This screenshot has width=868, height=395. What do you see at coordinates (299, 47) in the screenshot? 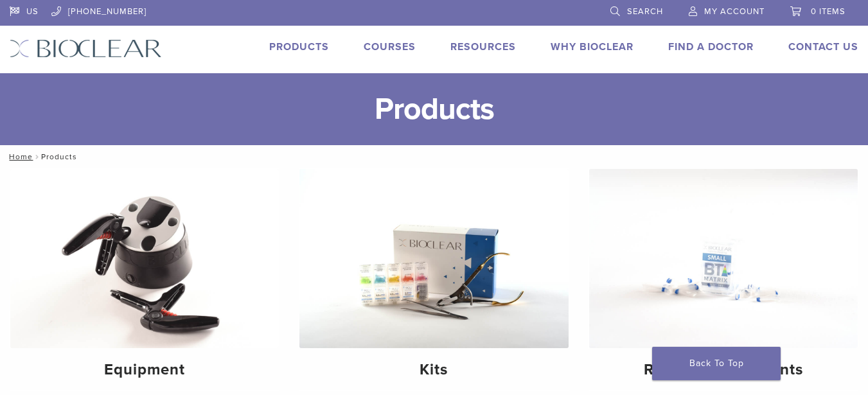
I see `a: Products` at bounding box center [299, 47].